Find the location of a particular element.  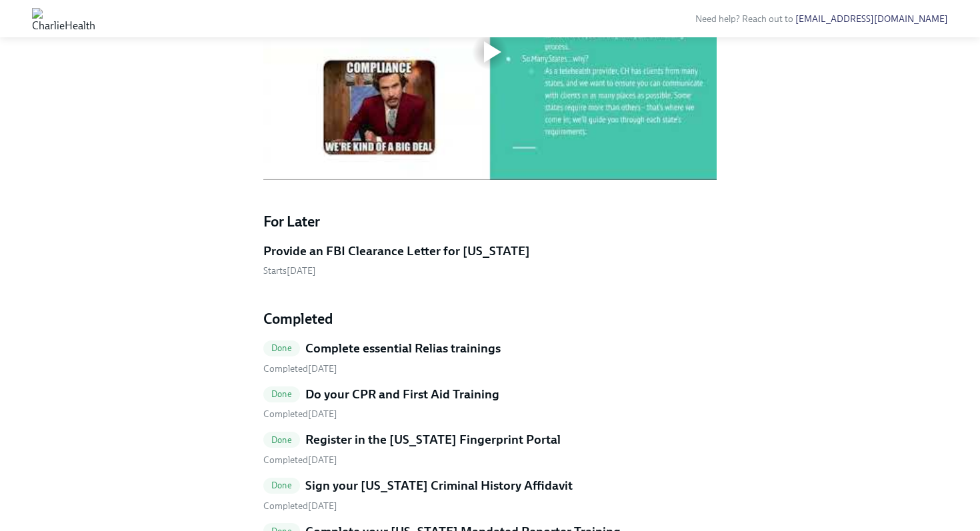

h4: For Later is located at coordinates (490, 222).